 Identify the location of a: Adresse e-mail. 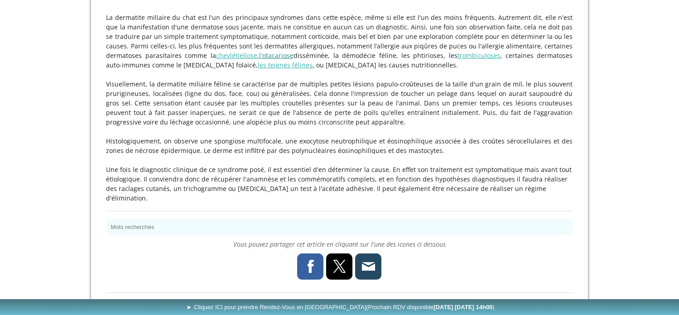
(369, 267).